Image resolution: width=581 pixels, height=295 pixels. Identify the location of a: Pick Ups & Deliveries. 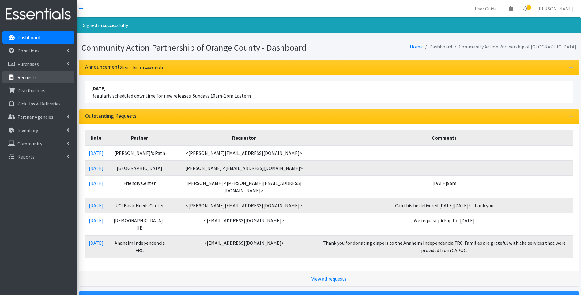
(38, 104).